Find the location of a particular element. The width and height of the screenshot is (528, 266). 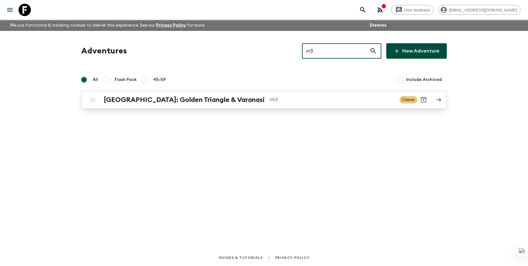

p: We use functional & tracking cookies to deliver this experience. See our for more. is located at coordinates (108, 25).